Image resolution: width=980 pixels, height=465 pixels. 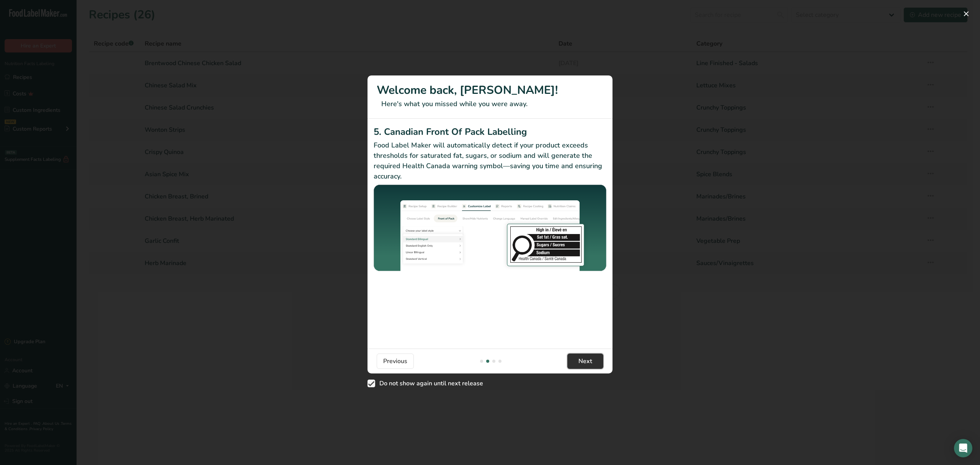 What do you see at coordinates (963, 448) in the screenshot?
I see `div: Open Intercom Messenger` at bounding box center [963, 448].